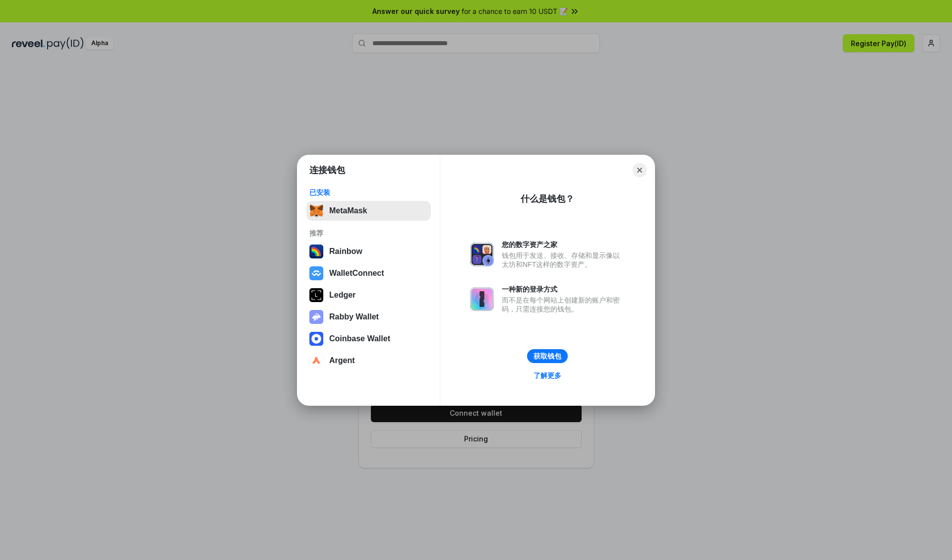 This screenshot has width=952, height=560. What do you see at coordinates (316, 295) in the screenshot?
I see `img: svg+xml,%3Csvg%20xmlns%3D%22http%3A%2F%2Fwww.w3.org%2F2000%2Fsvg%22%20width%3D%2228%22%20height%3...` at bounding box center [316, 295].